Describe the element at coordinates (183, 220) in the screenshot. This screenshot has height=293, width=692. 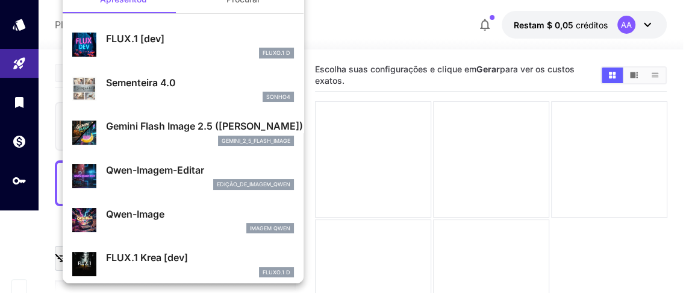
I see `div: Qwen-ImageImagem Qwen` at that location.